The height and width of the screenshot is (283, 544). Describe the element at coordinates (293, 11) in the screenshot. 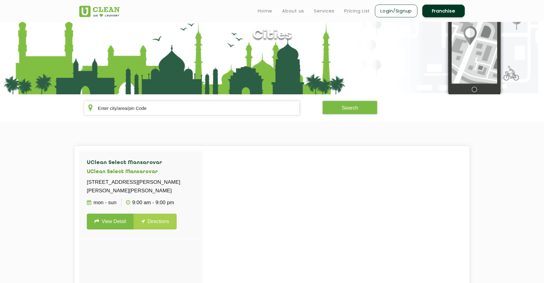

I see `a: About us` at that location.